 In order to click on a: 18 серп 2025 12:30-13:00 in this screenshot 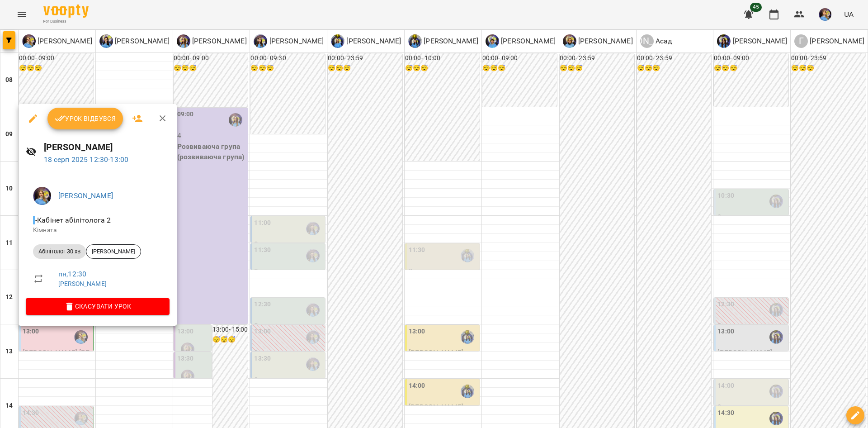, I will do `click(86, 159)`.